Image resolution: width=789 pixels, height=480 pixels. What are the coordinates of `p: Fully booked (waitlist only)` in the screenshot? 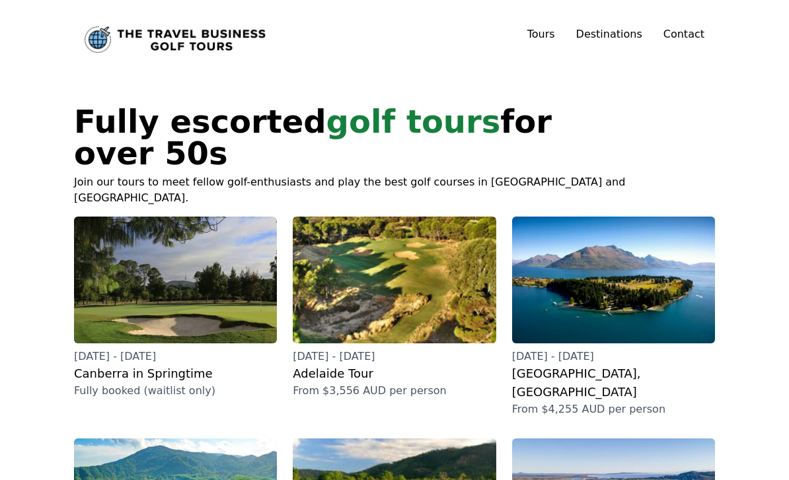 It's located at (175, 391).